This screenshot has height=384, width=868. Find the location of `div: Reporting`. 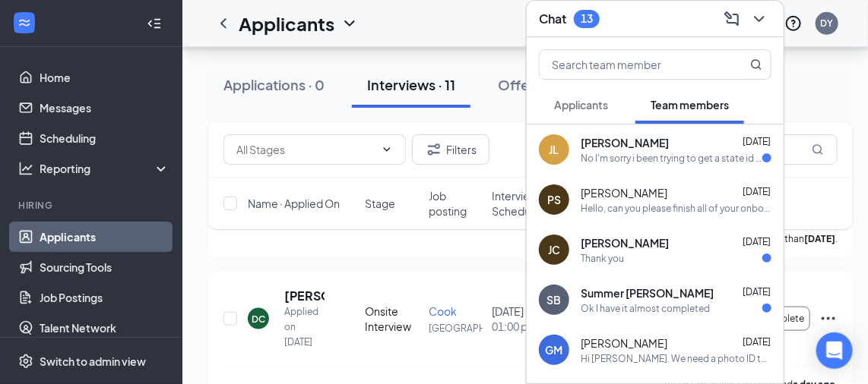

div: Reporting is located at coordinates (105, 168).